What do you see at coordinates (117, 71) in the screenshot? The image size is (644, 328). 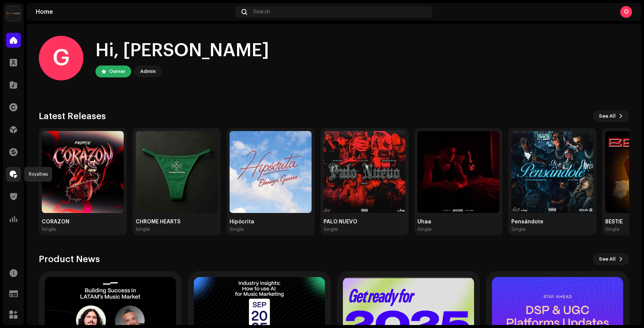 I see `div: Owner` at bounding box center [117, 71].